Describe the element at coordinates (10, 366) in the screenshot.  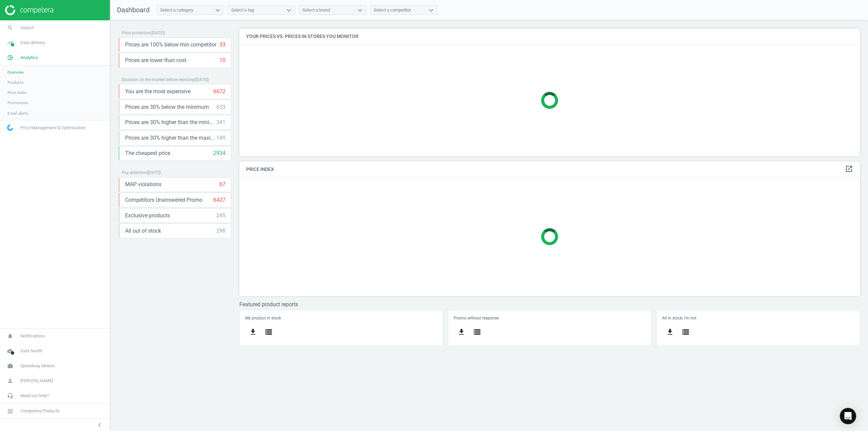
I see `i: work` at that location.